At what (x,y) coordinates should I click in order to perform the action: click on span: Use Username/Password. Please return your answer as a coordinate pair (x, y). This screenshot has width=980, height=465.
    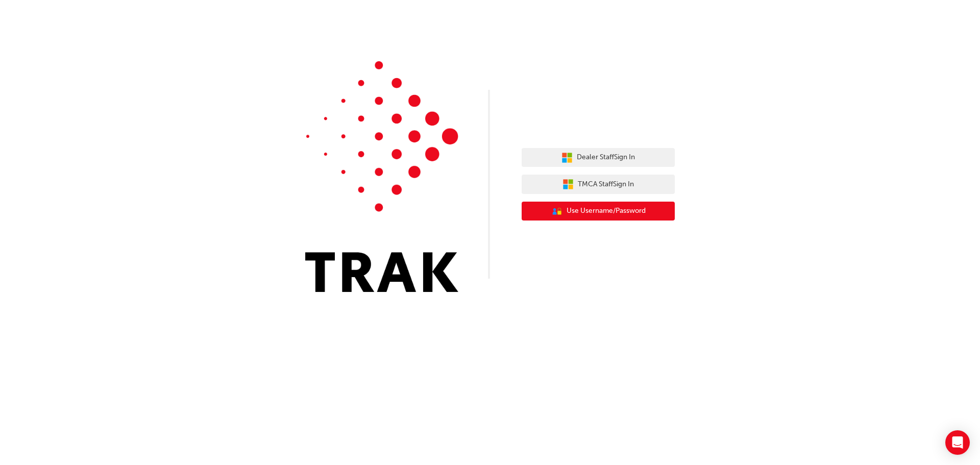
    Looking at the image, I should click on (606, 210).